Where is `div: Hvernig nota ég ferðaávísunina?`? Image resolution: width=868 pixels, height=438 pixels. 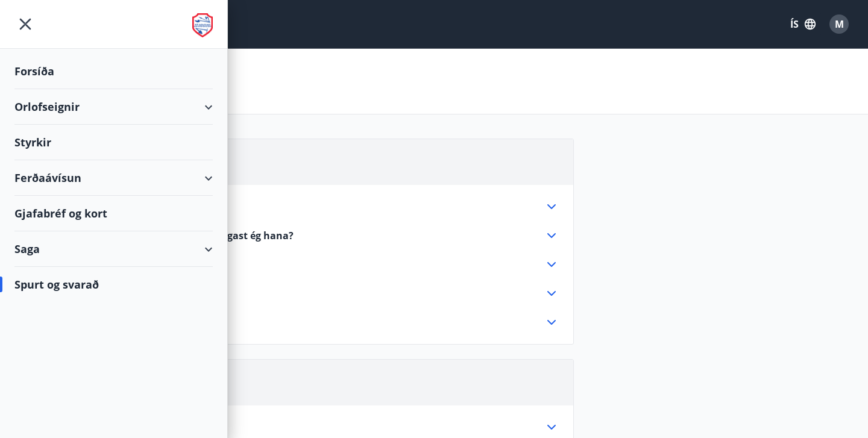
div: Hvernig nota ég ferðaávísunina? is located at coordinates (294, 264).